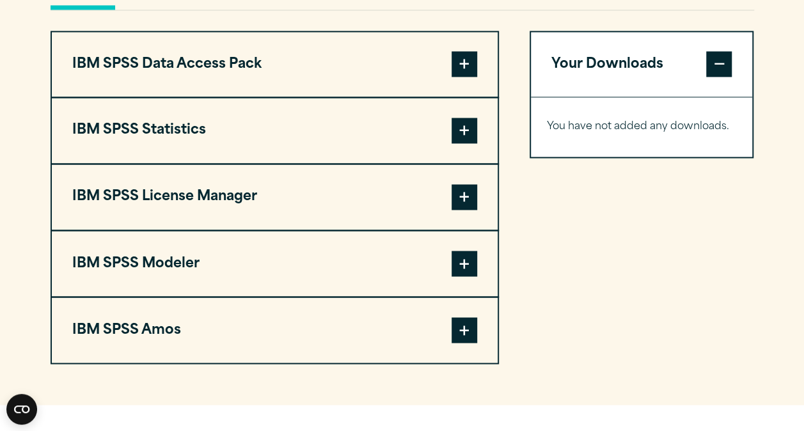 This screenshot has height=431, width=804. What do you see at coordinates (274, 263) in the screenshot?
I see `button: IBM SPSS Modeler` at bounding box center [274, 263].